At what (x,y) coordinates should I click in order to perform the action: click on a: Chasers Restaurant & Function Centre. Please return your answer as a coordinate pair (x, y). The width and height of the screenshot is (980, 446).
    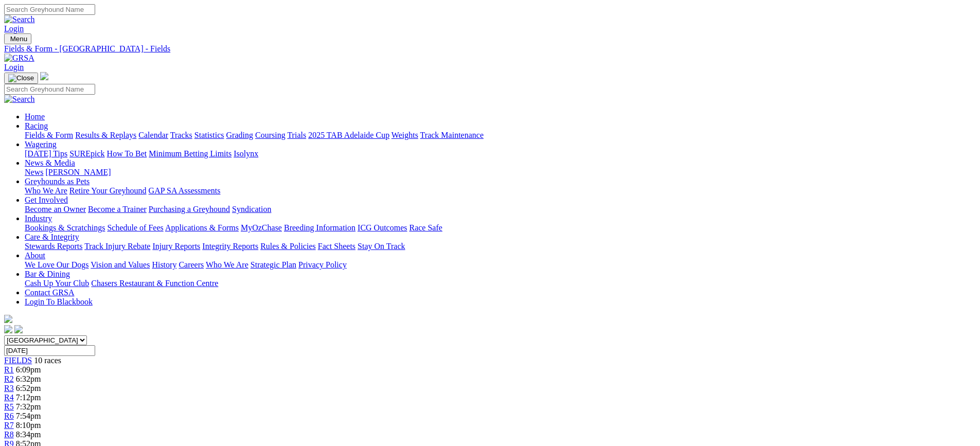
    Looking at the image, I should click on (154, 283).